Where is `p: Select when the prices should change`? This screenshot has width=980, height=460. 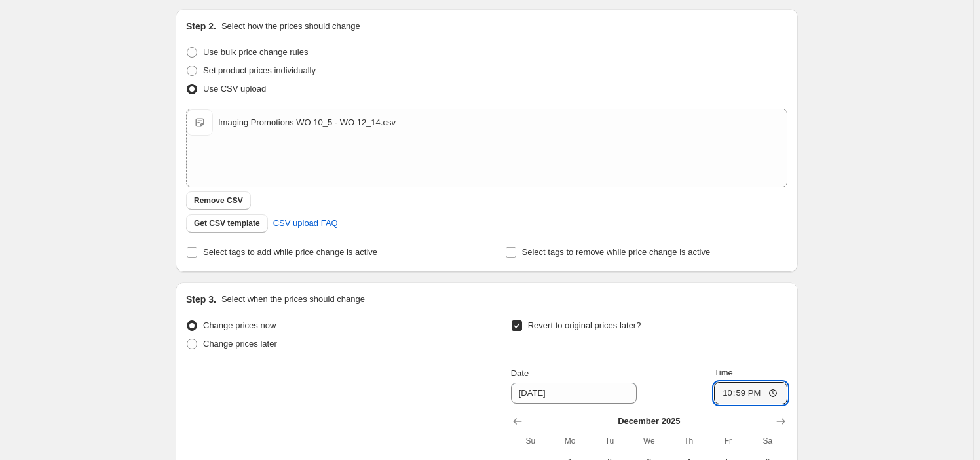 p: Select when the prices should change is located at coordinates (292, 299).